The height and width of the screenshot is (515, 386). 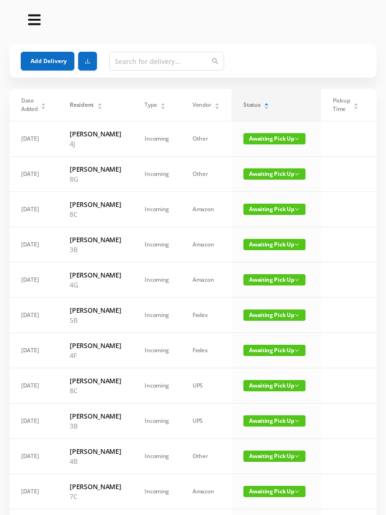 I want to click on p: 4F, so click(x=95, y=355).